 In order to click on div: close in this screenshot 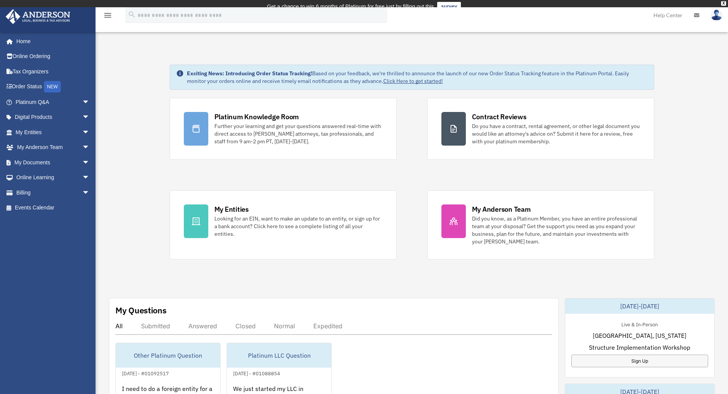, I will do `click(724, 3)`.